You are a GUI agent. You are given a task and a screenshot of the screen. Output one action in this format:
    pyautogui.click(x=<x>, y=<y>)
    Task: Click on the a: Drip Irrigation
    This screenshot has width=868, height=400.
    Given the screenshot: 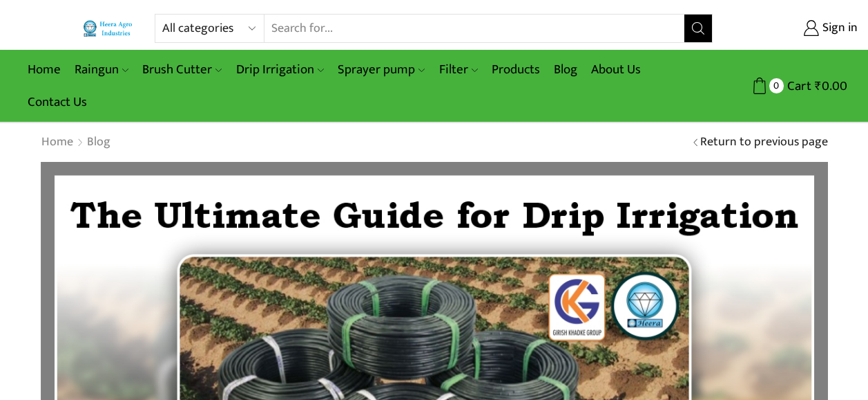 What is the action you would take?
    pyautogui.click(x=280, y=69)
    